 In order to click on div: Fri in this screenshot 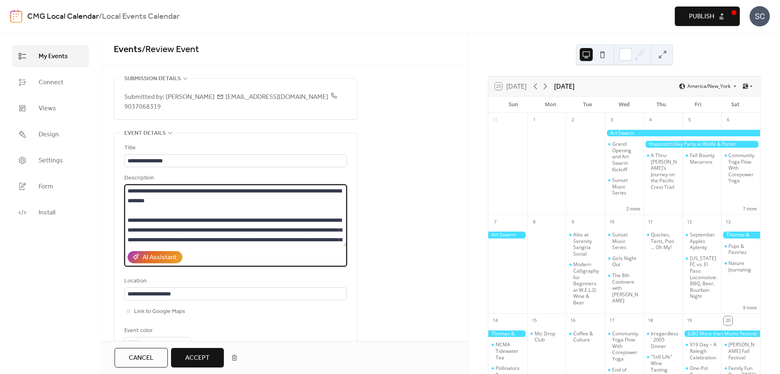, I will do `click(698, 104)`.